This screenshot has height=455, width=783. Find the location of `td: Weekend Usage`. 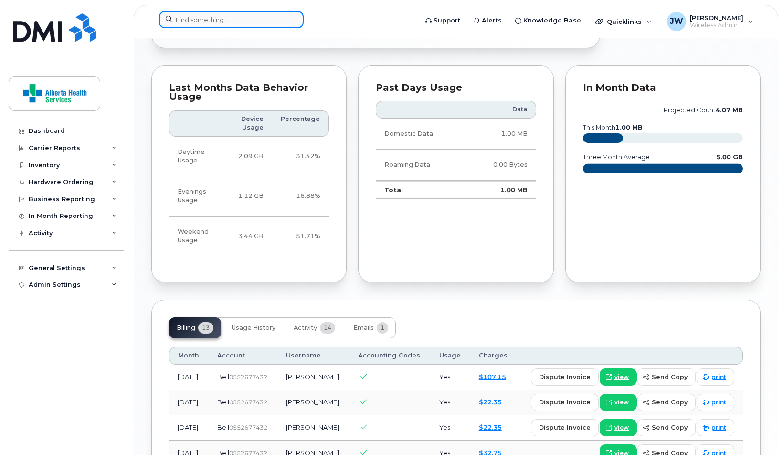

td: Weekend Usage is located at coordinates (197, 236).